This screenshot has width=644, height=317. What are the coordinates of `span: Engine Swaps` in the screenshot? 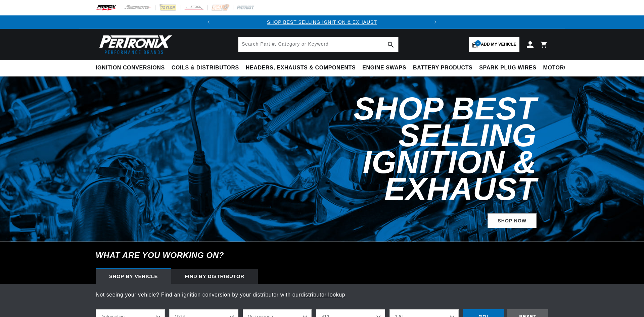 It's located at (384, 68).